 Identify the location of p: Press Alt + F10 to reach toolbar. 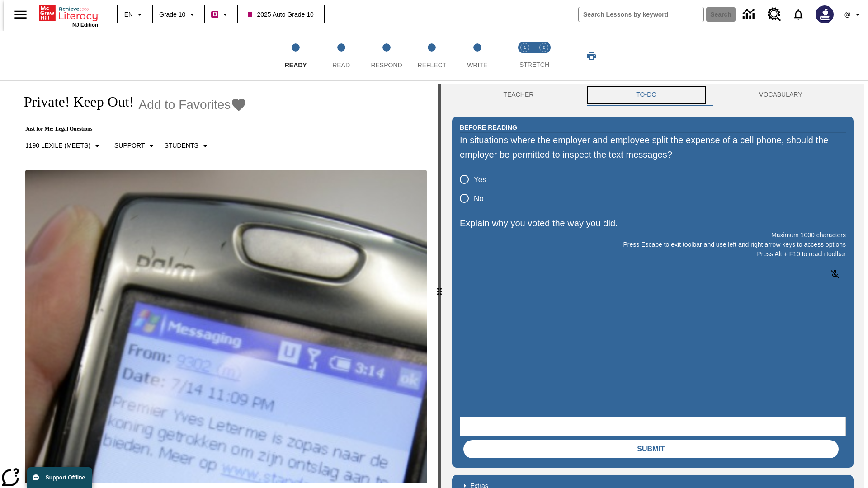
(652, 254).